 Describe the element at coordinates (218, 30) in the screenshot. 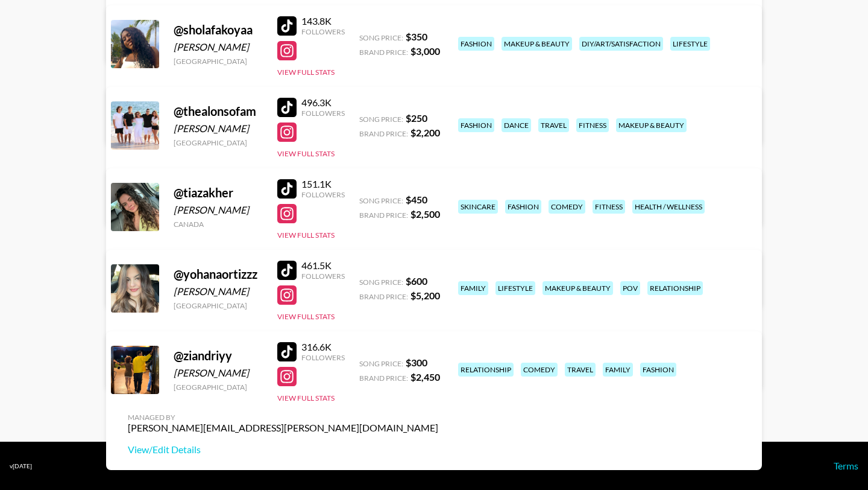

I see `div: @ sholafakoyaa` at that location.